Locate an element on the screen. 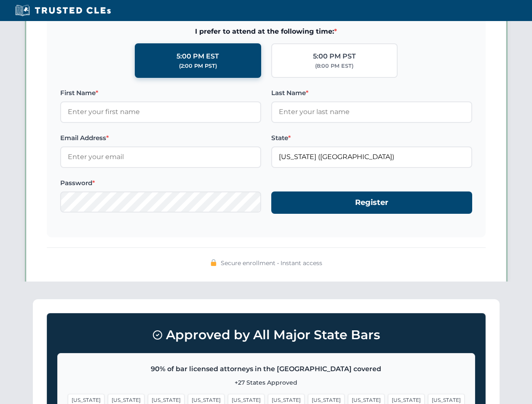 This screenshot has width=532, height=404. label: Last Name is located at coordinates (371, 93).